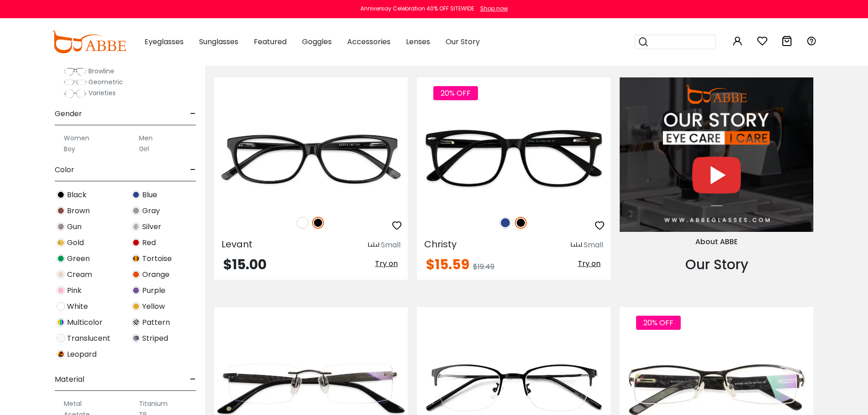 The height and width of the screenshot is (415, 868). Describe the element at coordinates (156, 275) in the screenshot. I see `span: Orange` at that location.